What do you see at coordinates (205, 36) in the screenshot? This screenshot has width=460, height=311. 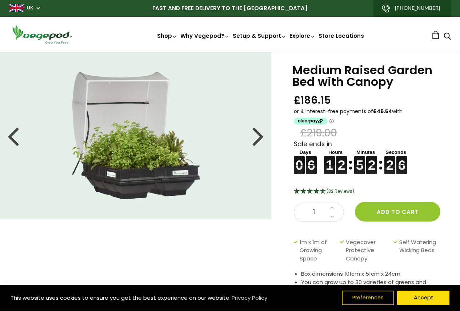 I see `a: Why Vegepod?` at bounding box center [205, 36].